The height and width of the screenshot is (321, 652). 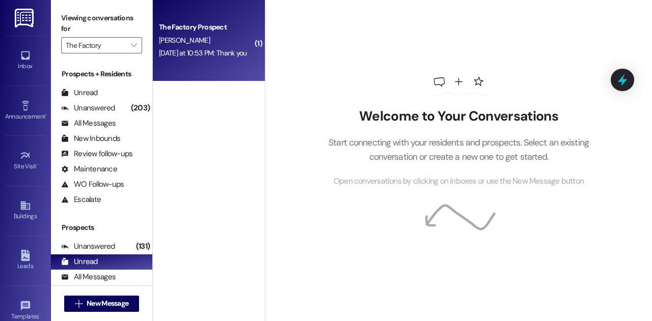 I want to click on div: The Factory Prospect, so click(x=206, y=27).